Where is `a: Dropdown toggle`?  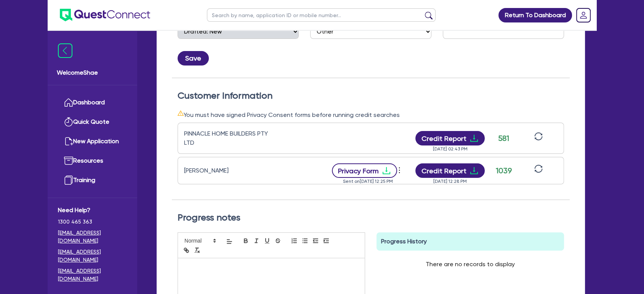 a: Dropdown toggle is located at coordinates (583, 15).